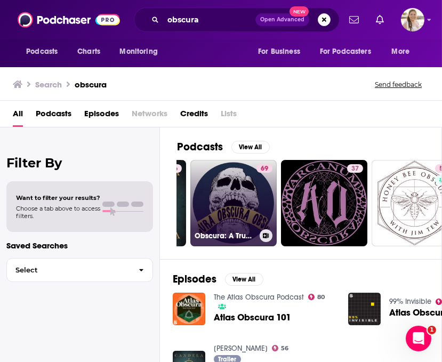 Image resolution: width=442 pixels, height=362 pixels. What do you see at coordinates (69, 20) in the screenshot?
I see `img: Podchaser - Follow, Share and Rate Podcasts` at bounding box center [69, 20].